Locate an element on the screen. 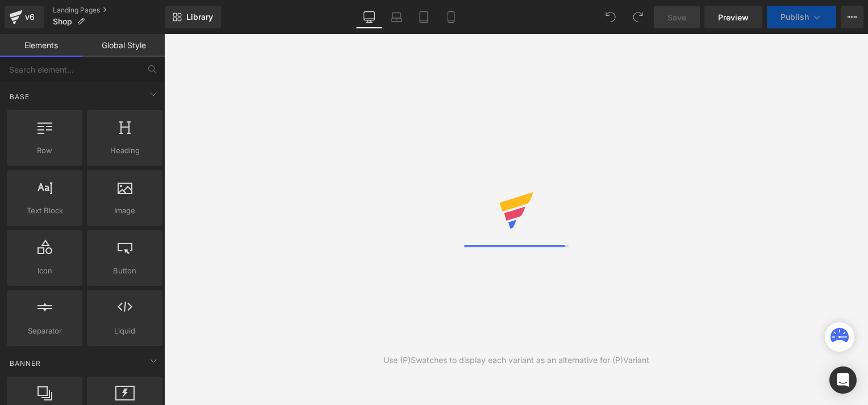 Image resolution: width=868 pixels, height=405 pixels. span: Heading is located at coordinates (124, 150).